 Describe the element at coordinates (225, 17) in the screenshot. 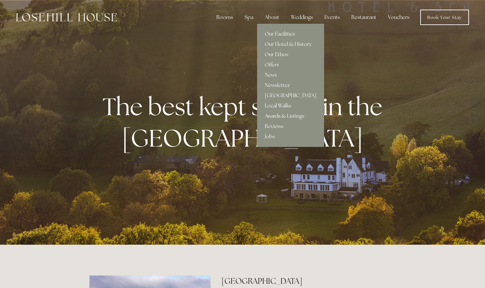

I see `div: Rooms` at that location.